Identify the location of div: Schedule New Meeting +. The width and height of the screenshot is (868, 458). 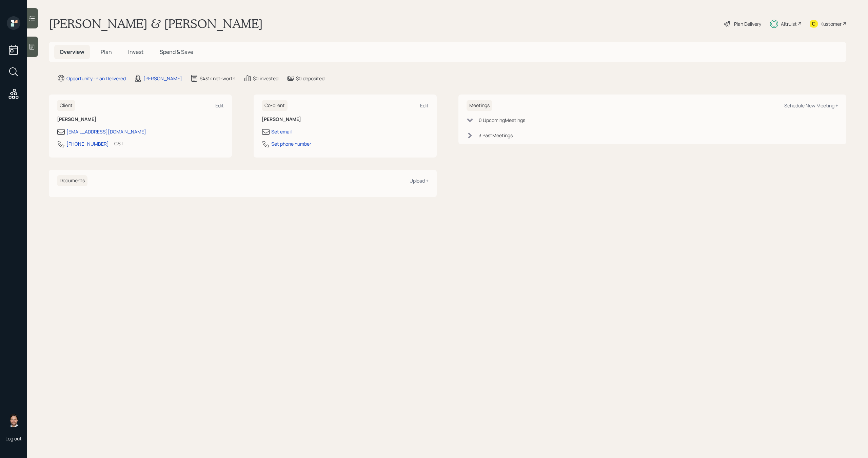
(811, 106).